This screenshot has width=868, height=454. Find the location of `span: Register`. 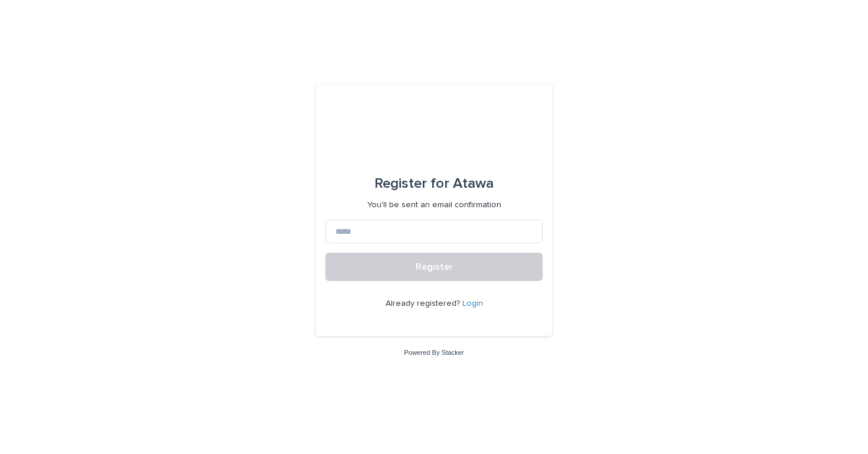

span: Register is located at coordinates (434, 267).